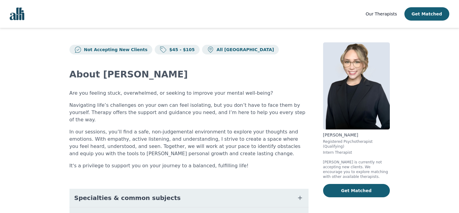 Image resolution: width=459 pixels, height=213 pixels. I want to click on p: Intern Therapist, so click(356, 153).